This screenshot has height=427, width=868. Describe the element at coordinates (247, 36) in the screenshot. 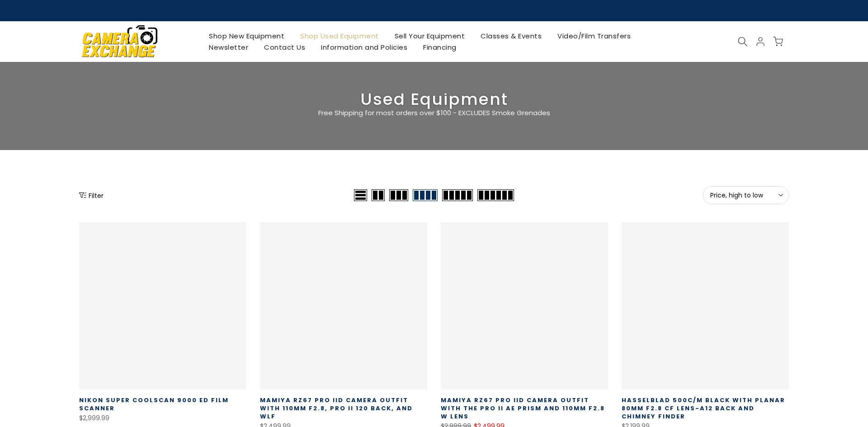

I see `a: Shop New Equipment` at that location.